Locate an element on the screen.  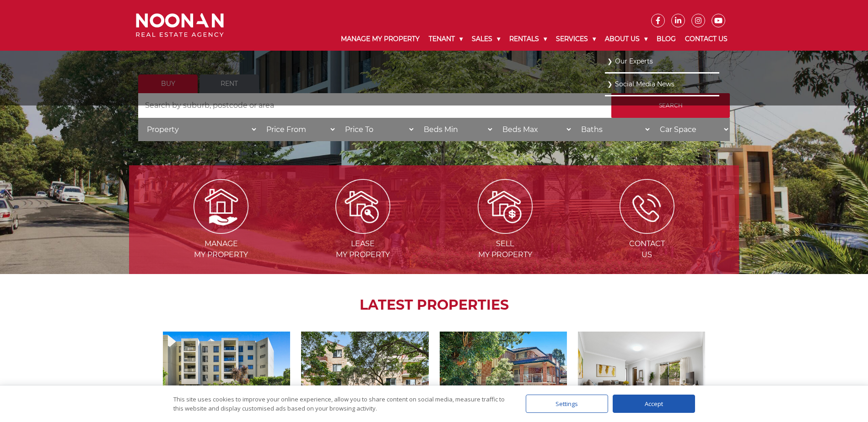
a: Sell my property Sellmy Property is located at coordinates (505, 230).